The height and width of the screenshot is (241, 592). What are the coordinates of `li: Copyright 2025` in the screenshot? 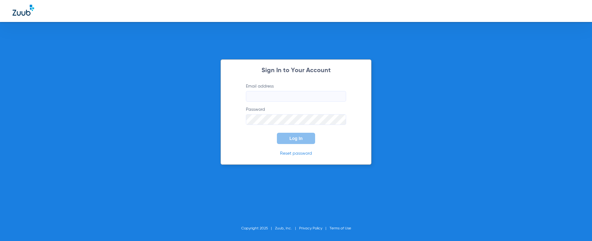 It's located at (258, 228).